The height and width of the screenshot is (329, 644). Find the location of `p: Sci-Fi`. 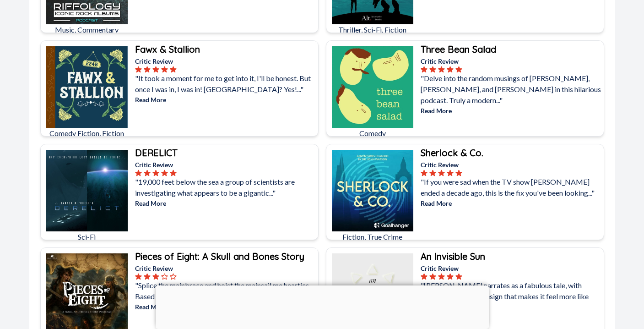

p: Sci-Fi is located at coordinates (87, 237).